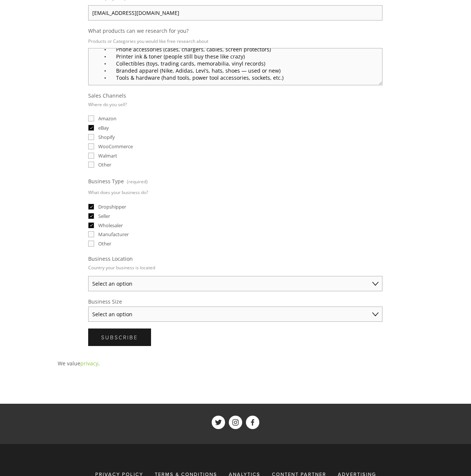  I want to click on span: Dropshipper, so click(112, 207).